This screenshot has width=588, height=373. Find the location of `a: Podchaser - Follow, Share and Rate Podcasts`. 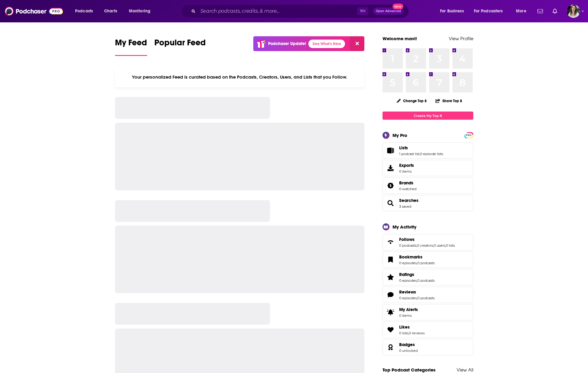

a: Podchaser - Follow, Share and Rate Podcasts is located at coordinates (34, 12).